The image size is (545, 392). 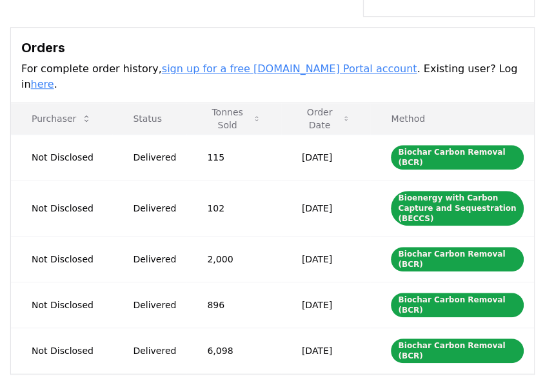 What do you see at coordinates (458, 208) in the screenshot?
I see `div: Bioenergy with Carbon Capture and Sequestration (BECCS)` at bounding box center [458, 208].